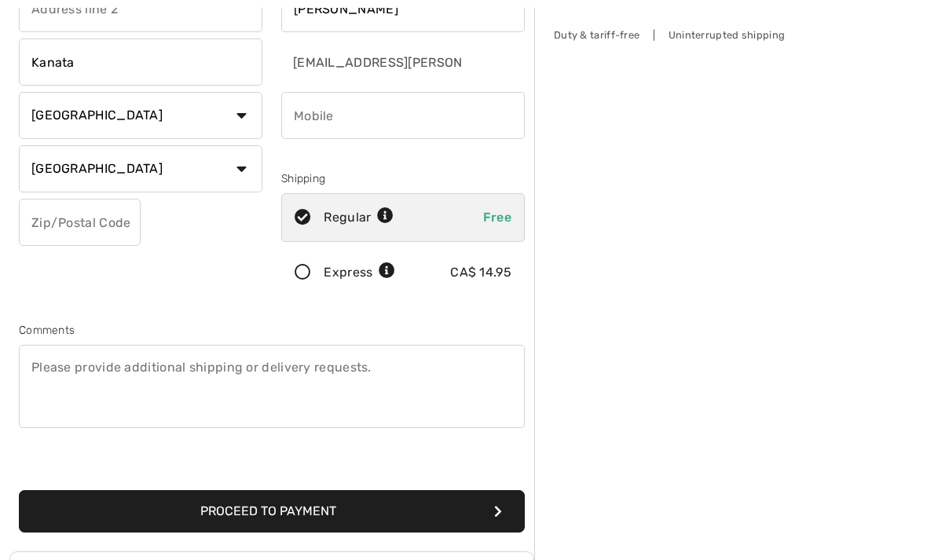  Describe the element at coordinates (272, 511) in the screenshot. I see `button: Proceed to Payment` at that location.